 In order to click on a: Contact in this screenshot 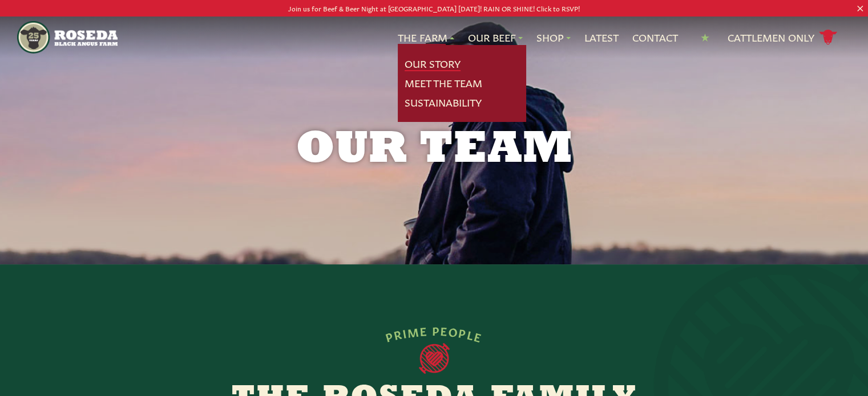, I will do `click(655, 37)`.